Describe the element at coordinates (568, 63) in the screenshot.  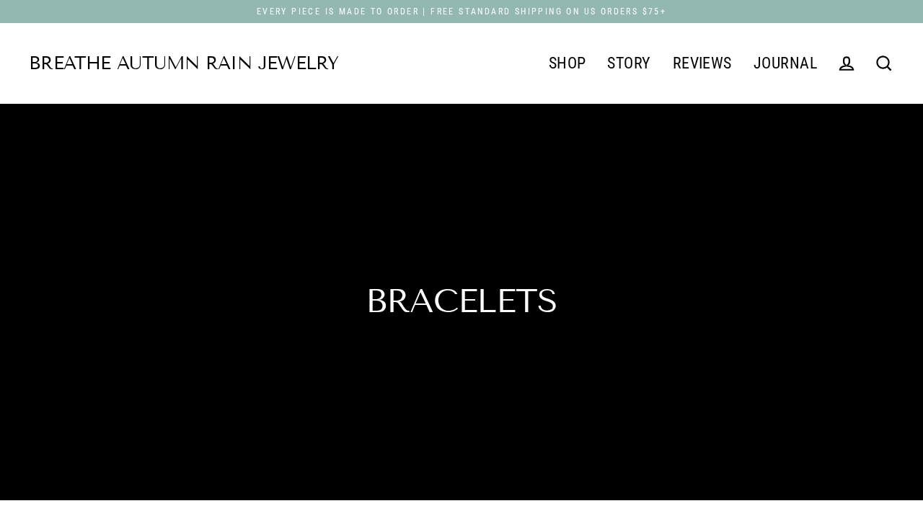
I see `a: SHOP` at that location.